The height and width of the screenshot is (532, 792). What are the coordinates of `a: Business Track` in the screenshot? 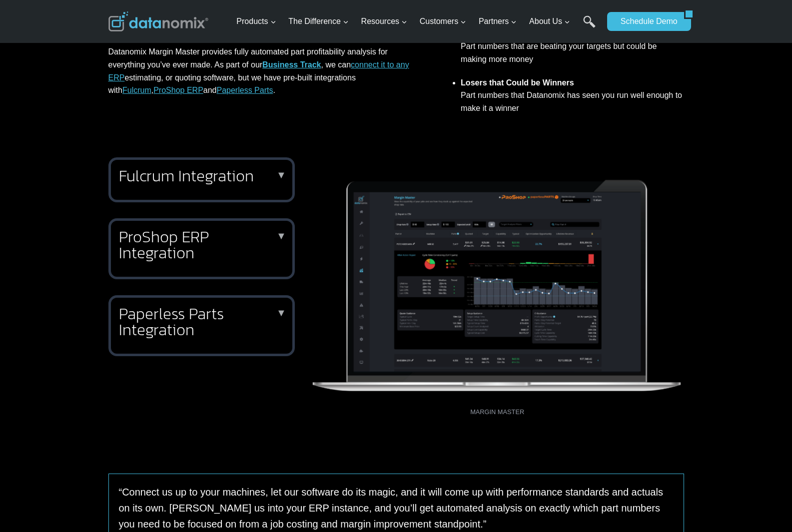 It's located at (291, 64).